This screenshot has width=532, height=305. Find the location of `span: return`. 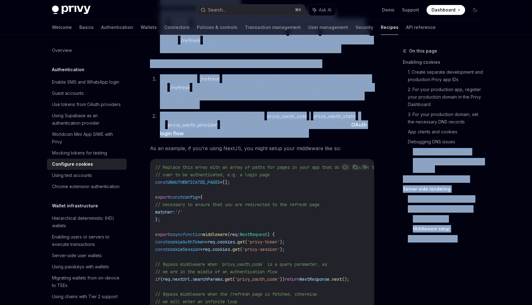

span: return is located at coordinates (292, 279).